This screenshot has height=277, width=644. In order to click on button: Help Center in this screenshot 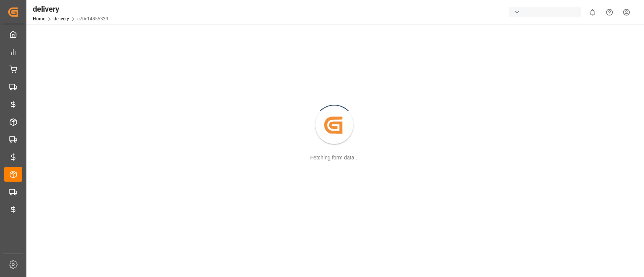, I will do `click(609, 13)`.